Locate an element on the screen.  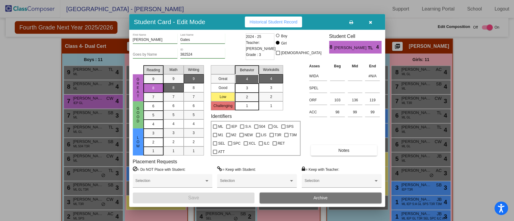
span: Workskills is located at coordinates (271, 70).